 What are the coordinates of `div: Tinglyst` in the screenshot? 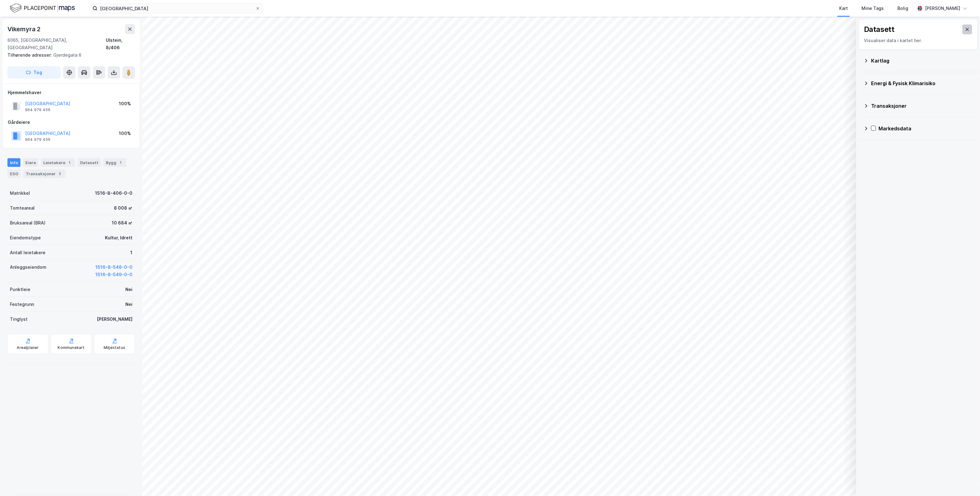 It's located at (19, 319).